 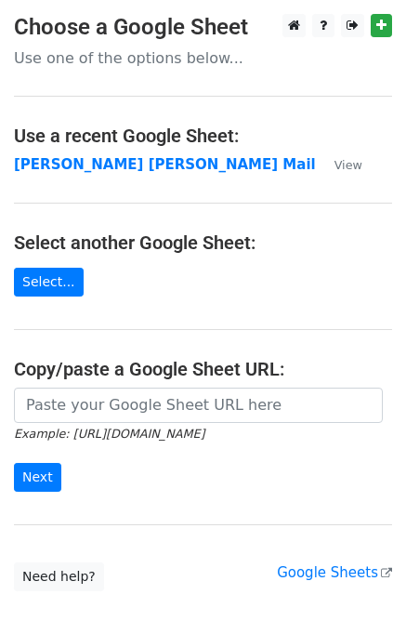 I want to click on a: Select..., so click(x=48, y=282).